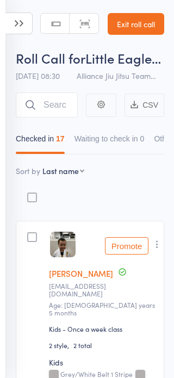  What do you see at coordinates (143, 139) in the screenshot?
I see `div: 0` at bounding box center [143, 139].